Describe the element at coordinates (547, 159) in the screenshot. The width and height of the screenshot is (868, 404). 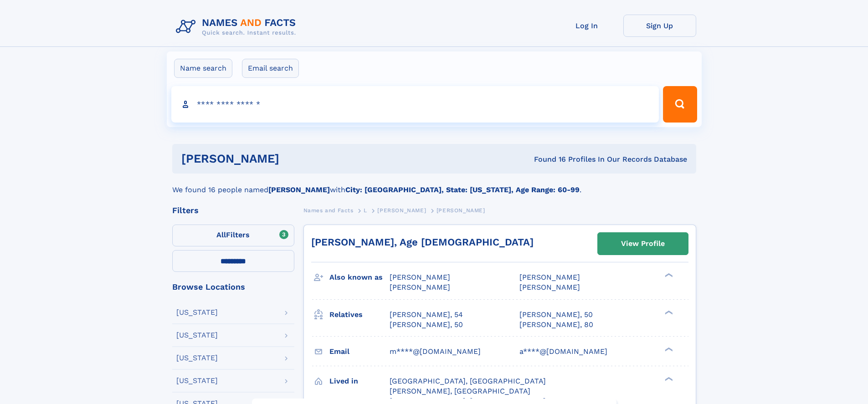
I see `div: Found 16 Profiles In Our Records Database` at that location.